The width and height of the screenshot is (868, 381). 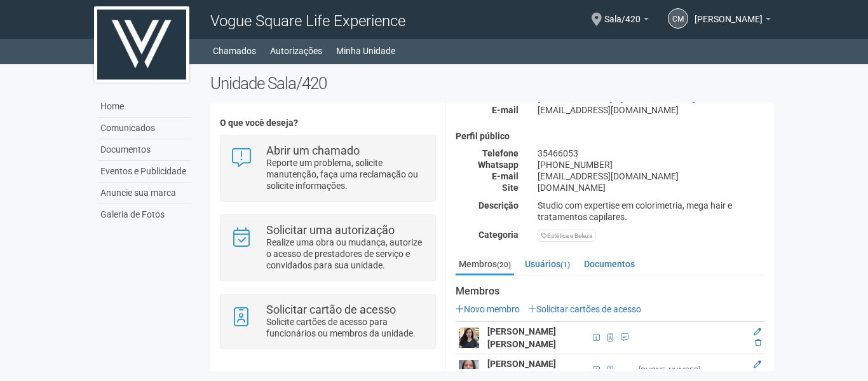 I want to click on div: Estética e Beleza, so click(x=567, y=235).